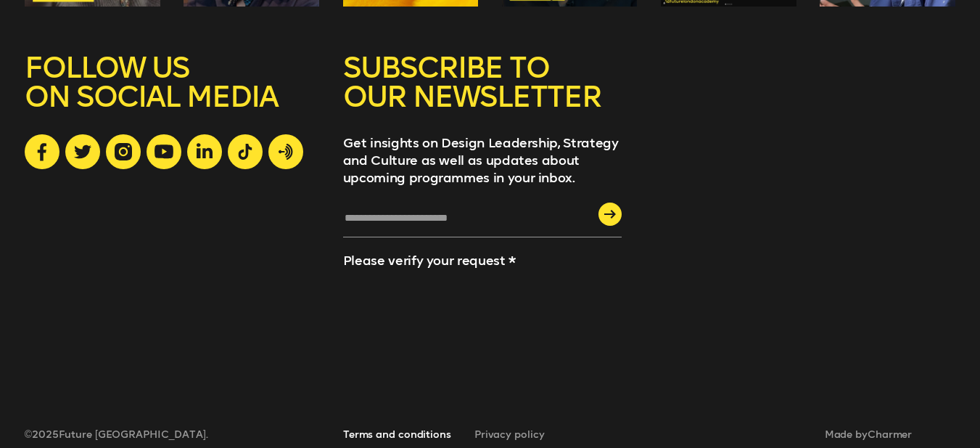 The width and height of the screenshot is (980, 448). Describe the element at coordinates (429, 261) in the screenshot. I see `label: Please verify your request *` at that location.